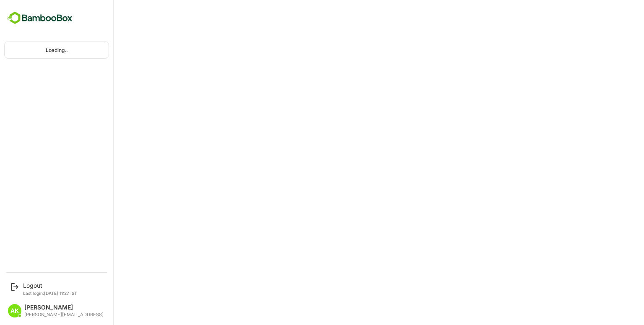  What do you see at coordinates (56, 50) in the screenshot?
I see `div: Loading..` at bounding box center [56, 50].